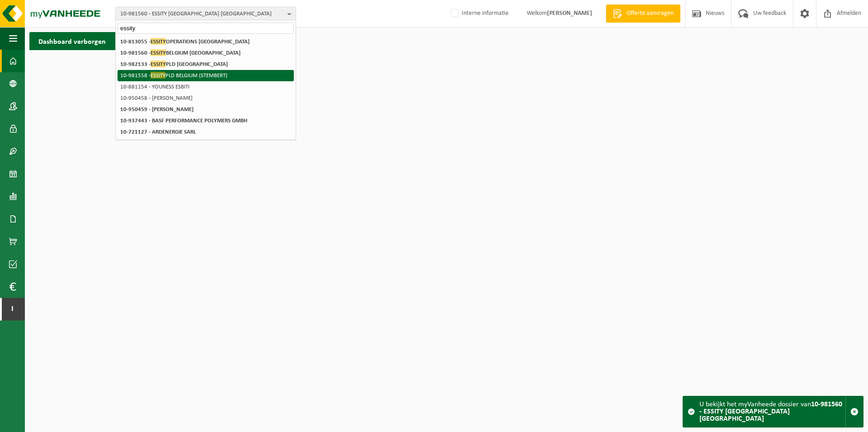  I want to click on span: I, so click(12, 309).